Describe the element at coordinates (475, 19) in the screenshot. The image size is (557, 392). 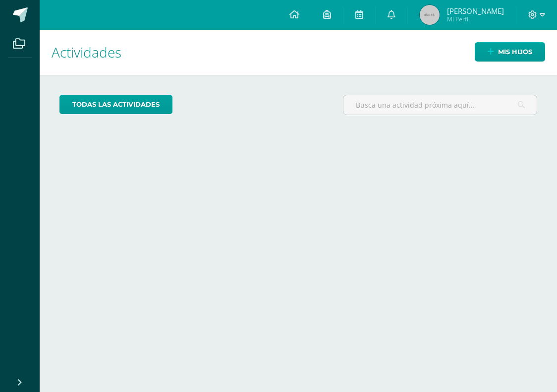
I see `span: Mi Perfil` at that location.